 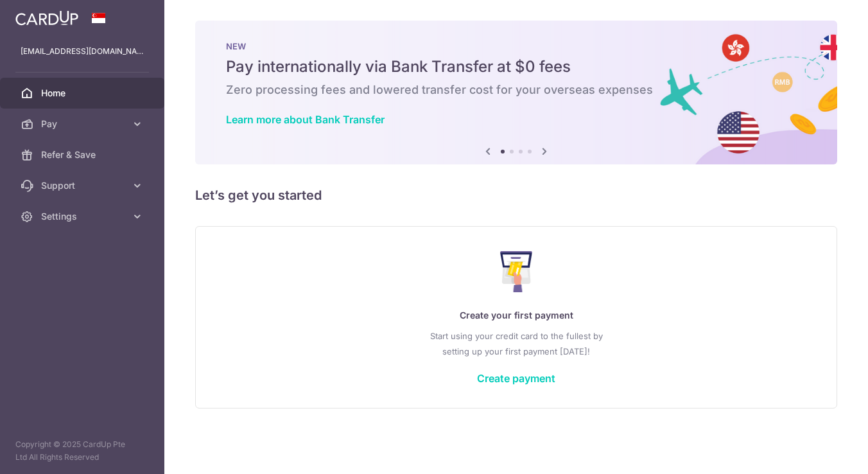 What do you see at coordinates (517, 47) in the screenshot?
I see `p: NEW` at bounding box center [517, 47].